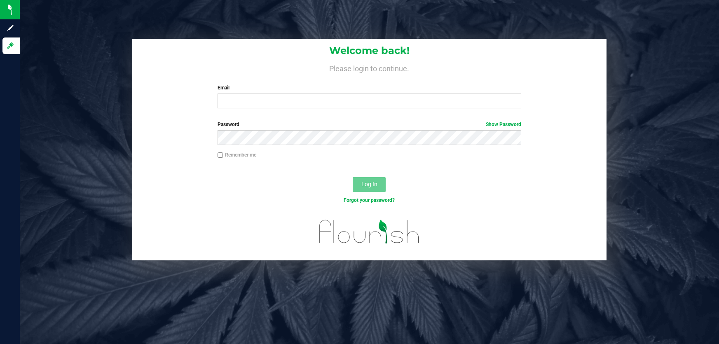 This screenshot has height=344, width=719. I want to click on inline-svg: Log in, so click(10, 46).